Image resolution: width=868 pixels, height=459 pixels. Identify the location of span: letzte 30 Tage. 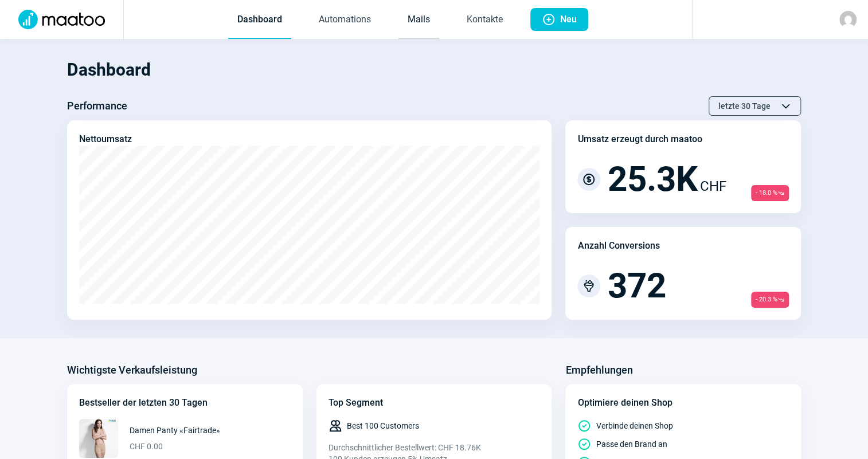
(744, 106).